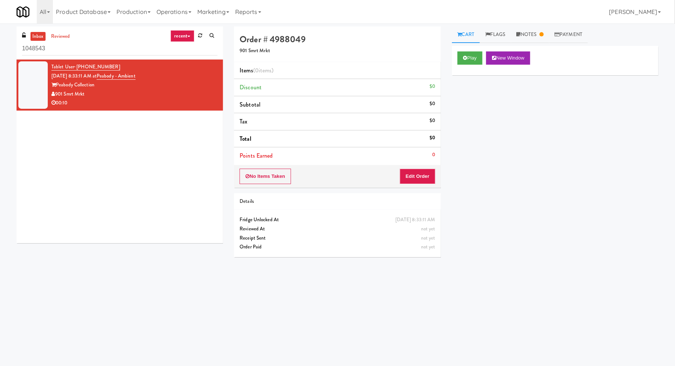 This screenshot has height=366, width=675. What do you see at coordinates (508, 58) in the screenshot?
I see `button: New Window` at bounding box center [508, 58].